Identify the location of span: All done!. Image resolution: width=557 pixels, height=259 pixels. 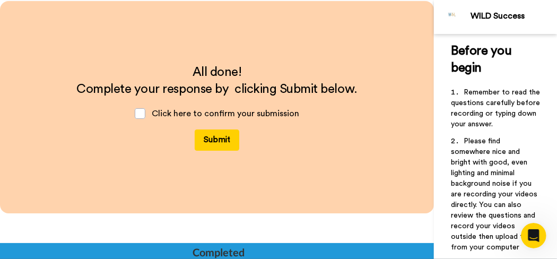
(217, 72).